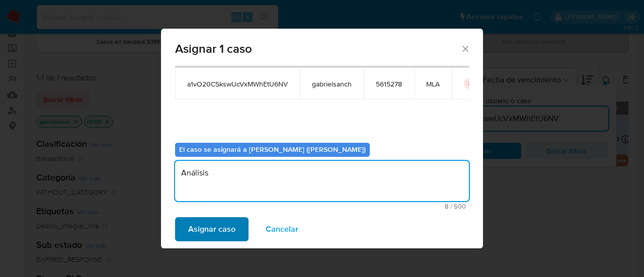  I want to click on button: Cancelar, so click(282, 230).